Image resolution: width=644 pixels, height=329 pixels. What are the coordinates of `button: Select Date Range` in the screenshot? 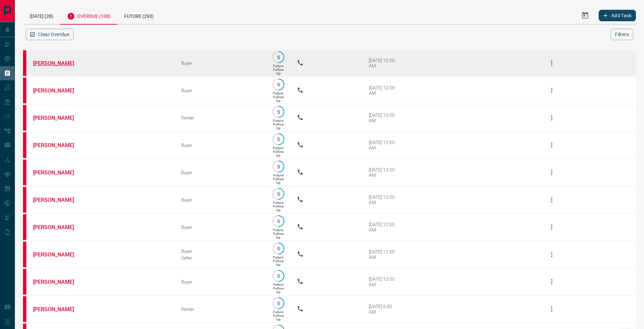 It's located at (585, 16).